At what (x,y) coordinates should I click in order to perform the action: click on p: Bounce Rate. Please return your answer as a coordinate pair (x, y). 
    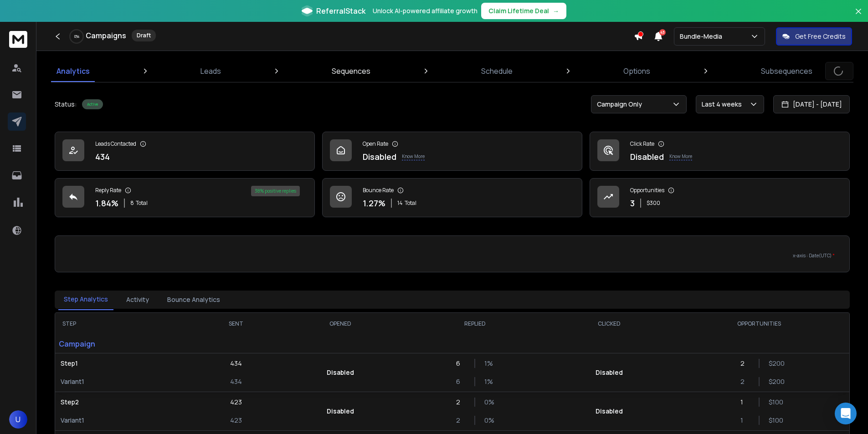
    Looking at the image, I should click on (378, 190).